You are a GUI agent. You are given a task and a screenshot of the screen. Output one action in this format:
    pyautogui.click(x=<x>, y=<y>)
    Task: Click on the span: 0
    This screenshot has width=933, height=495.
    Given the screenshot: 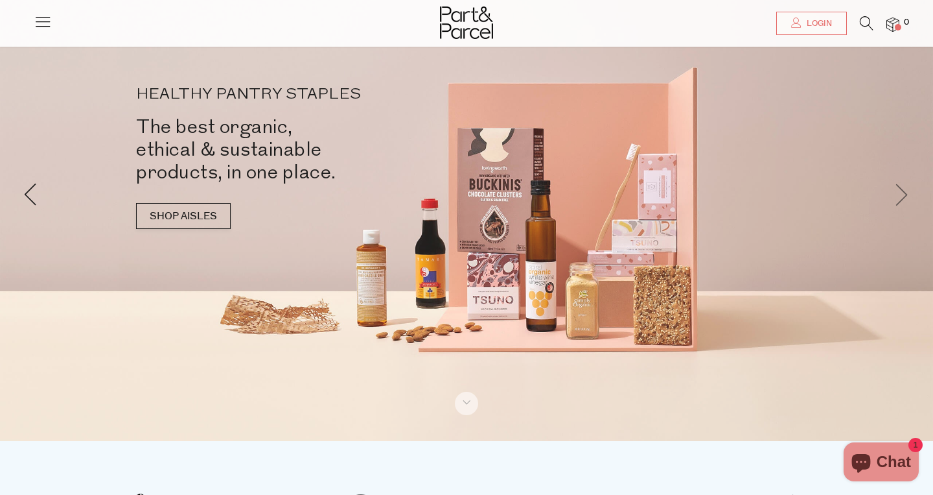 What is the action you would take?
    pyautogui.click(x=907, y=23)
    